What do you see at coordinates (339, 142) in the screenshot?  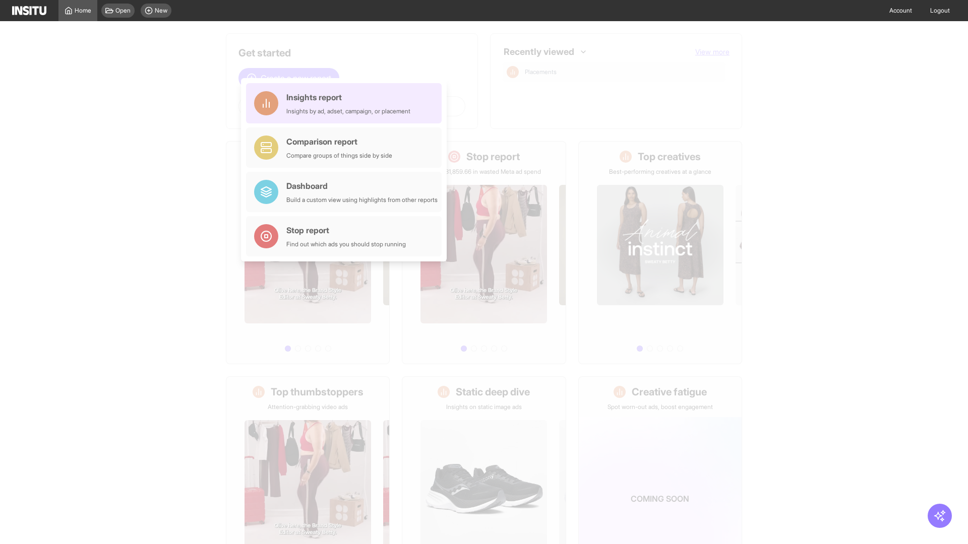 I see `div: Comparison report` at bounding box center [339, 142].